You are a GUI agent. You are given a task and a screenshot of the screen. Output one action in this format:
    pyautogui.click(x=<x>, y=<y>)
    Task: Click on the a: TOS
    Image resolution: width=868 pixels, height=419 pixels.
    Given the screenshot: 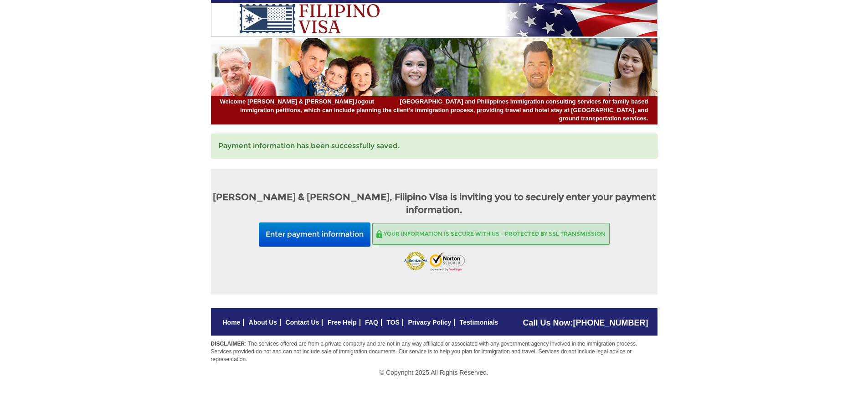 What is the action you would take?
    pyautogui.click(x=393, y=322)
    